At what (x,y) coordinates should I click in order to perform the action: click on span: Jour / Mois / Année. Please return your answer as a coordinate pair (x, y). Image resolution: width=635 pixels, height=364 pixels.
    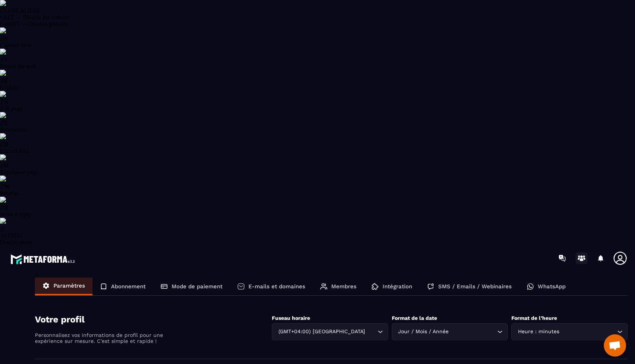
    Looking at the image, I should click on (423, 331).